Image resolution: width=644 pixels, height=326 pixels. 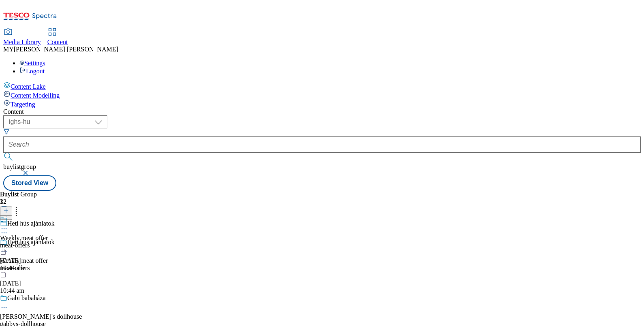 What do you see at coordinates (29, 183) in the screenshot?
I see `button: Stored View` at bounding box center [29, 183].